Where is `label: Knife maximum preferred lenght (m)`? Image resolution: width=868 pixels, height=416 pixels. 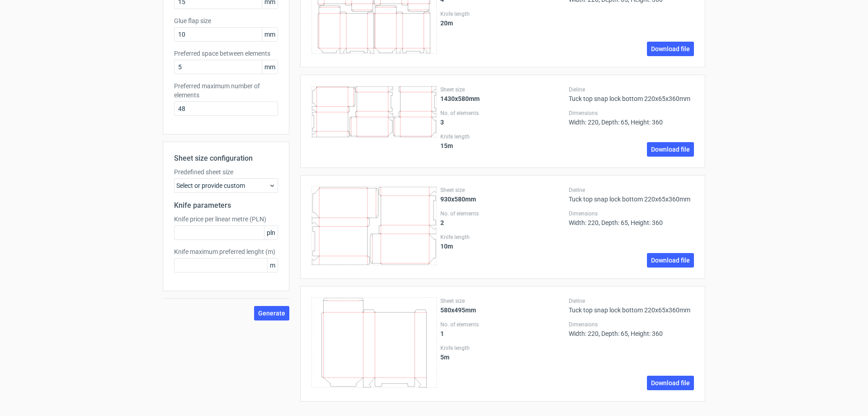
label: Knife maximum preferred lenght (m) is located at coordinates (226, 252).